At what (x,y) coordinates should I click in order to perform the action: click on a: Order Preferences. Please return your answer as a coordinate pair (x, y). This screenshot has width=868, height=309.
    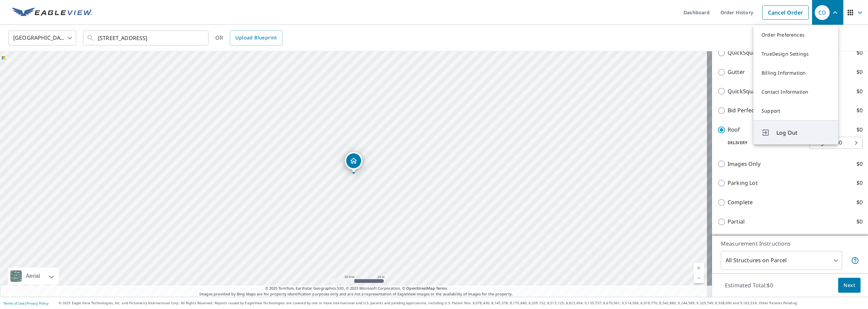
    Looking at the image, I should click on (796, 35).